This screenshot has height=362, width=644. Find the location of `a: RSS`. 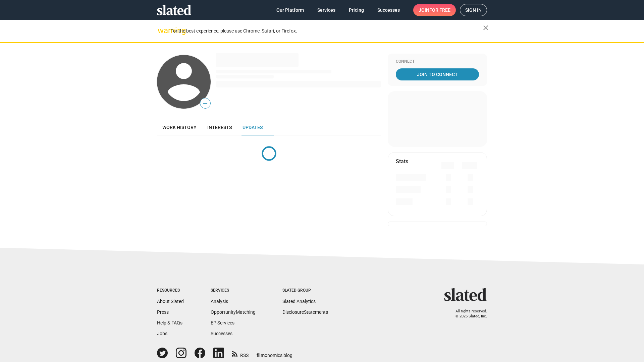

a: RSS is located at coordinates (240, 353).